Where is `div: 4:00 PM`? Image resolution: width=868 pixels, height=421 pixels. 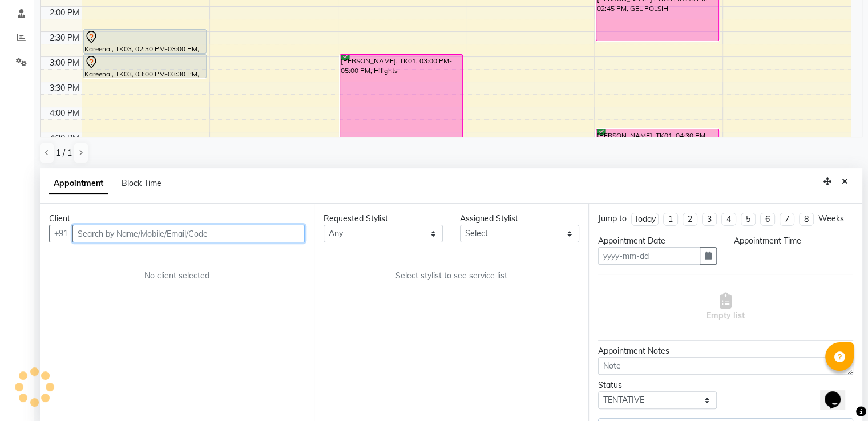 div: 4:00 PM is located at coordinates (64, 113).